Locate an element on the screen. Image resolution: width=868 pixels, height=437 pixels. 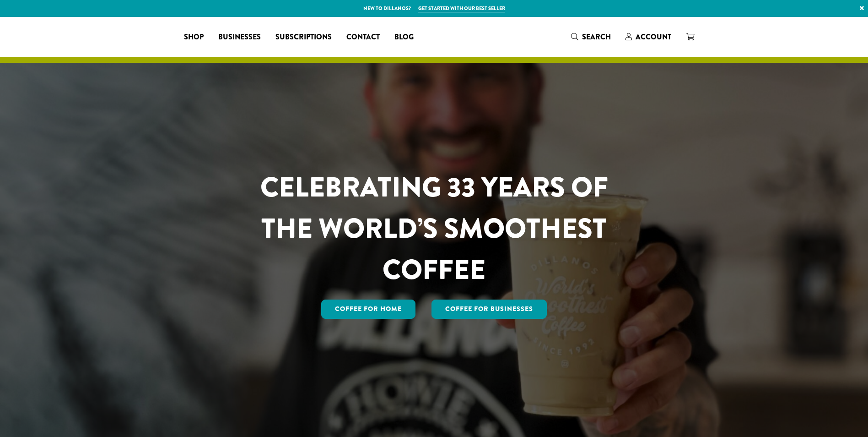
a: Coffee for Home is located at coordinates (368, 309).